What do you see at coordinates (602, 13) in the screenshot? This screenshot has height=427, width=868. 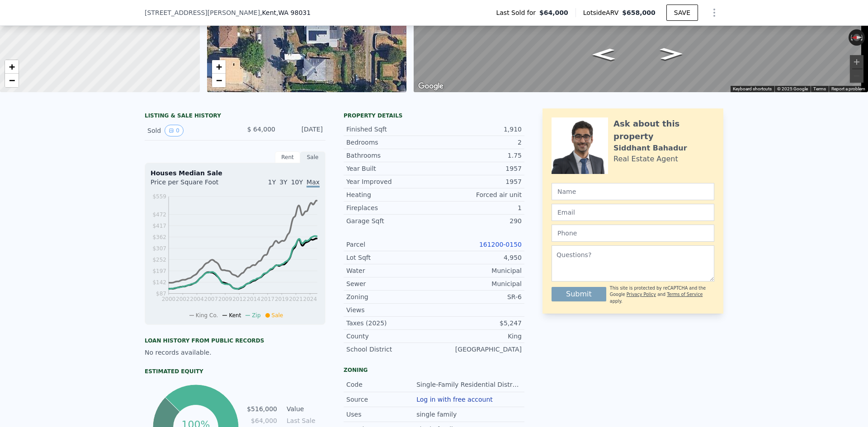 I see `span: Lotside ARV` at bounding box center [602, 13].